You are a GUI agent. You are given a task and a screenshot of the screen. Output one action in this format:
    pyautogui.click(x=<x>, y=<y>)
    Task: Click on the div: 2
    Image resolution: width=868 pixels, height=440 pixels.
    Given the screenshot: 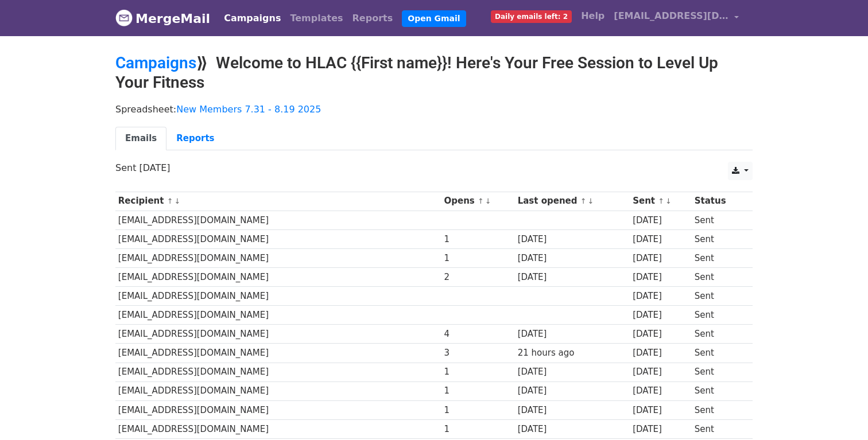 What is the action you would take?
    pyautogui.click(x=478, y=277)
    